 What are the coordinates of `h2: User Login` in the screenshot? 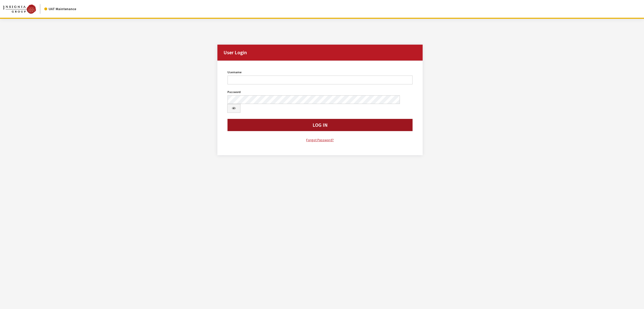 It's located at (320, 52).